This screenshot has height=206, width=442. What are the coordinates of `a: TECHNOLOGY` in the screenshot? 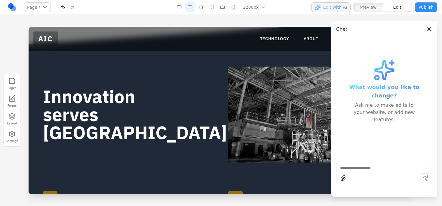 It's located at (246, 12).